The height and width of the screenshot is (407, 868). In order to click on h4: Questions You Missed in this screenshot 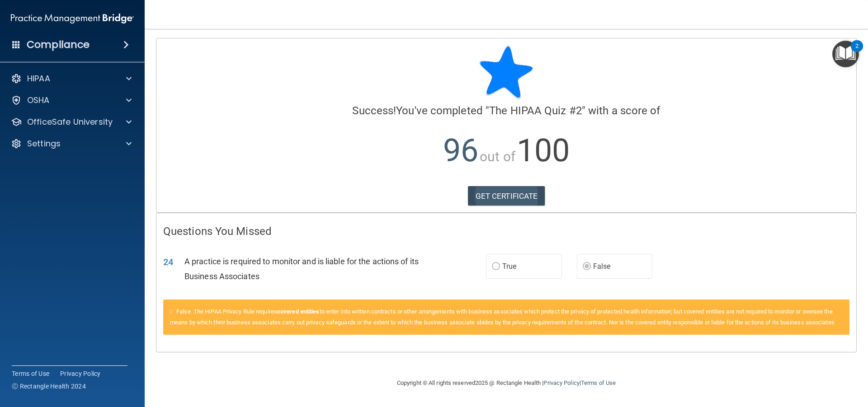, I will do `click(506, 231)`.